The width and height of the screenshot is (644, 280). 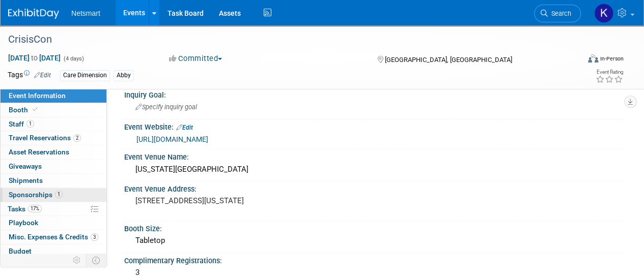 What do you see at coordinates (166, 107) in the screenshot?
I see `span: Specify inquiry goal` at bounding box center [166, 107].